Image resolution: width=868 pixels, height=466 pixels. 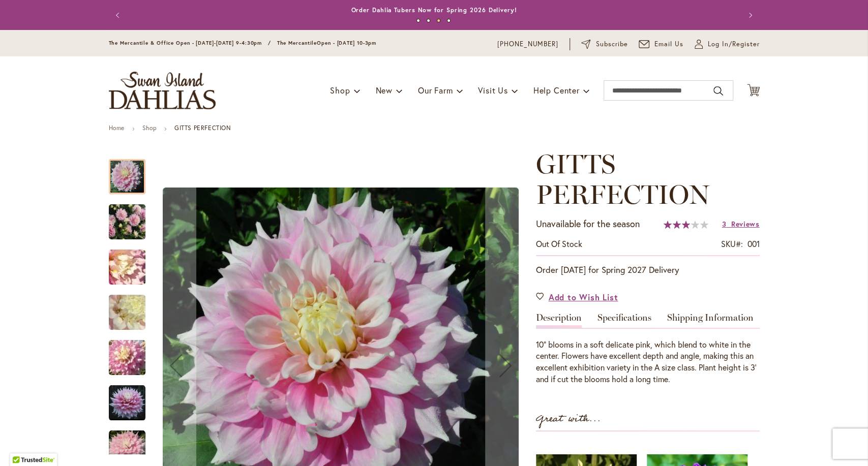 What do you see at coordinates (559, 243) in the screenshot?
I see `span: Out of stock` at bounding box center [559, 243].